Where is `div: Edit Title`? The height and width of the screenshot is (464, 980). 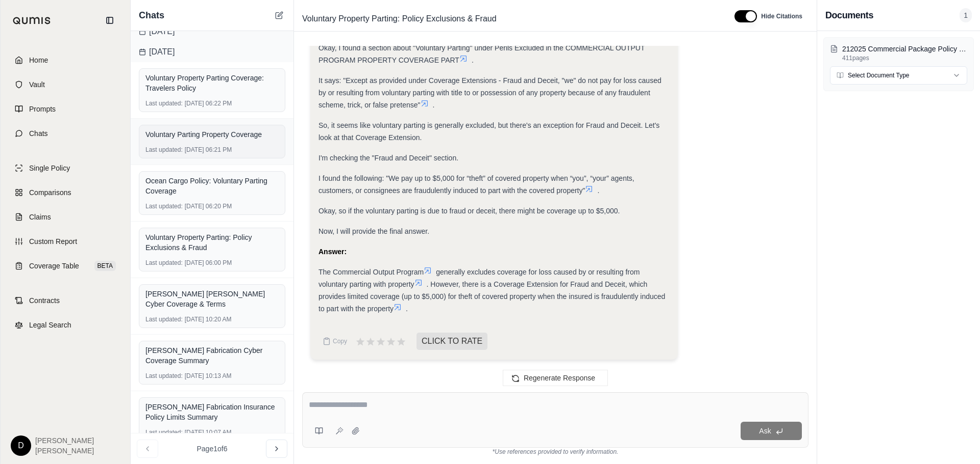 div: Edit Title is located at coordinates (510, 19).